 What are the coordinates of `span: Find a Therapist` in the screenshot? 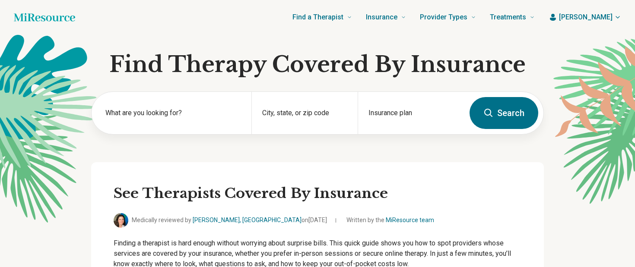 It's located at (318, 17).